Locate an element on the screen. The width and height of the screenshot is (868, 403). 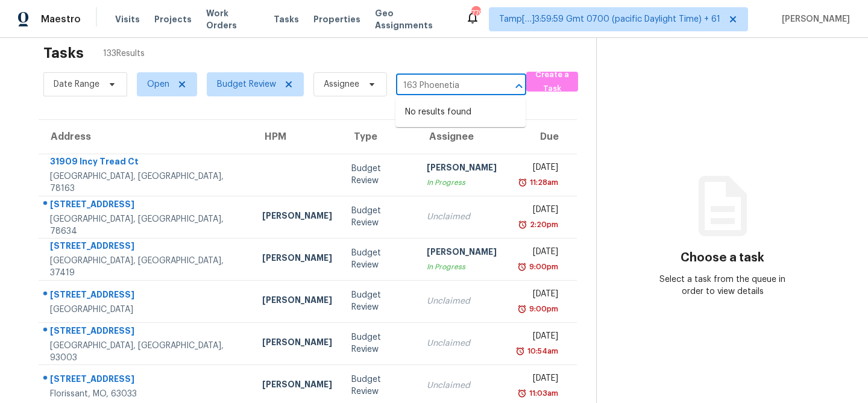
div: Florissant, MO, 63033 is located at coordinates (147, 394).